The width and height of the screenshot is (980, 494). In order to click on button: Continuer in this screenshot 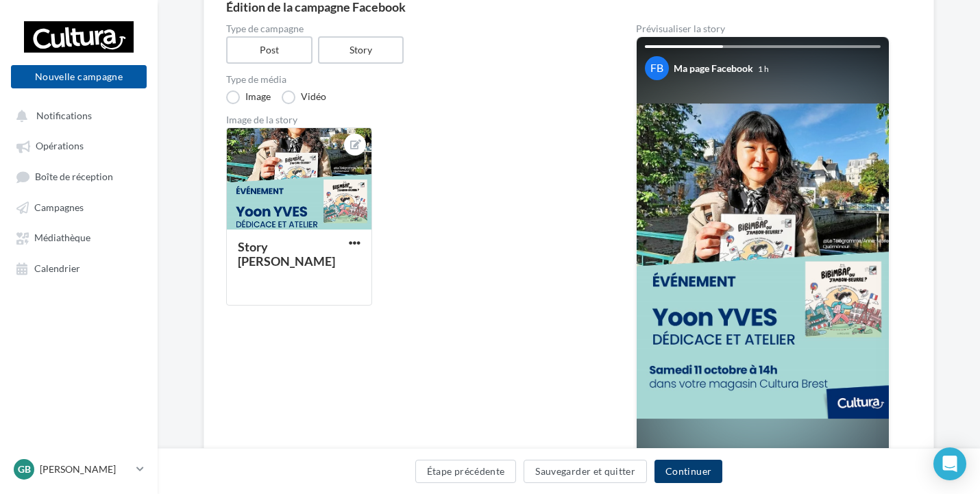, I will do `click(688, 472)`.